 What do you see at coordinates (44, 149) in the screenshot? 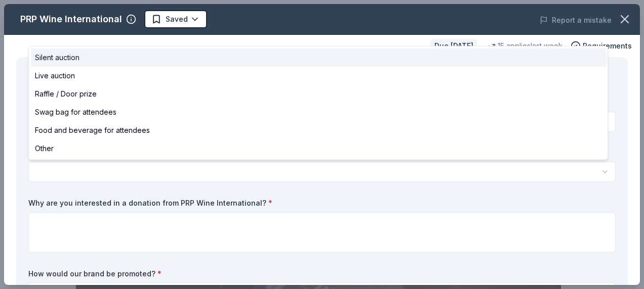
I see `span: Other` at bounding box center [44, 149].